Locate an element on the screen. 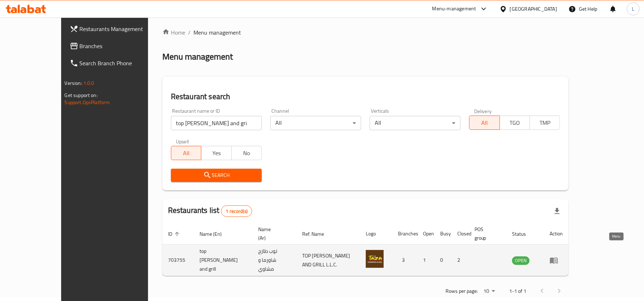 Image resolution: width=644 pixels, height=301 pixels. nav: breadcrumb is located at coordinates (366, 33).